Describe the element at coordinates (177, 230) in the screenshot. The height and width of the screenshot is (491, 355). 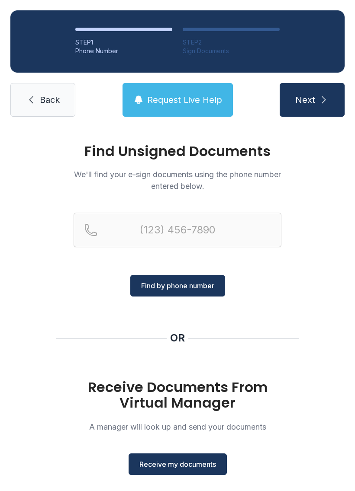
I see `input: Reservation phone number` at that location.